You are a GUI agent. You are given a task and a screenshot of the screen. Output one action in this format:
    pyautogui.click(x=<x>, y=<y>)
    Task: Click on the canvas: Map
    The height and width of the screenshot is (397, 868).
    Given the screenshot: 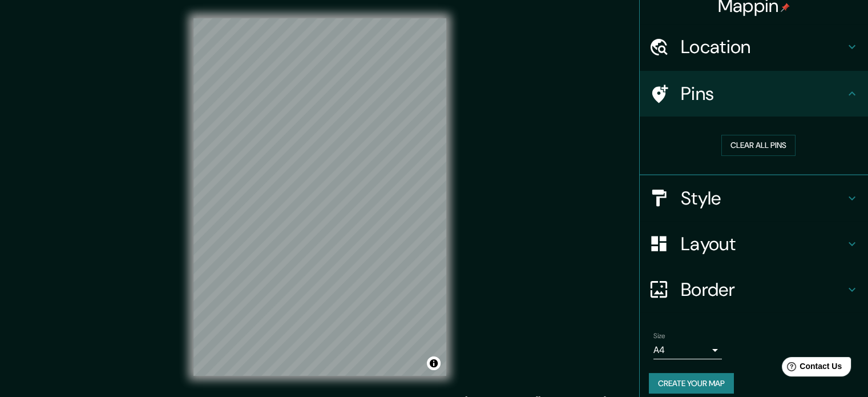 What is the action you would take?
    pyautogui.click(x=320, y=197)
    